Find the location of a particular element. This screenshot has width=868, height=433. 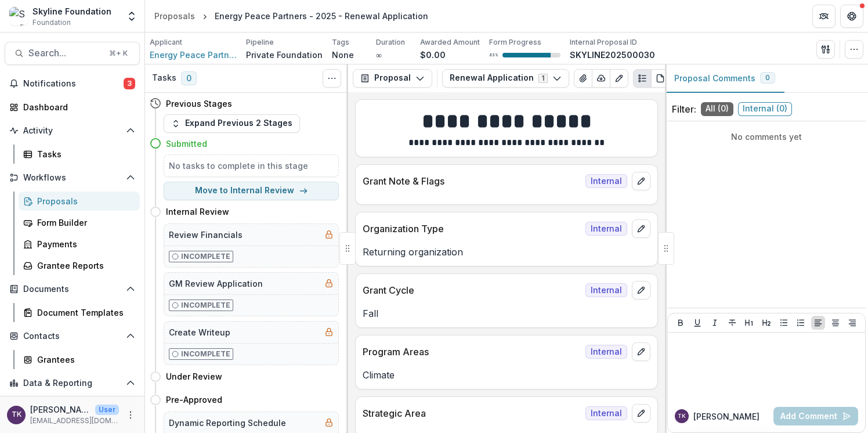

h5: No tasks to complete in this stage is located at coordinates (251, 165).